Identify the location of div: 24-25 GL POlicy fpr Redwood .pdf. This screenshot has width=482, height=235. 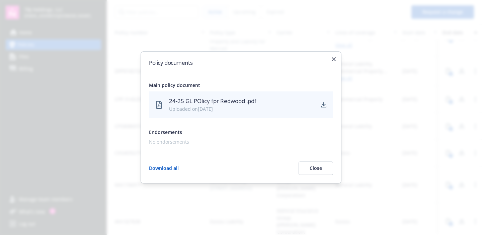
(242, 101).